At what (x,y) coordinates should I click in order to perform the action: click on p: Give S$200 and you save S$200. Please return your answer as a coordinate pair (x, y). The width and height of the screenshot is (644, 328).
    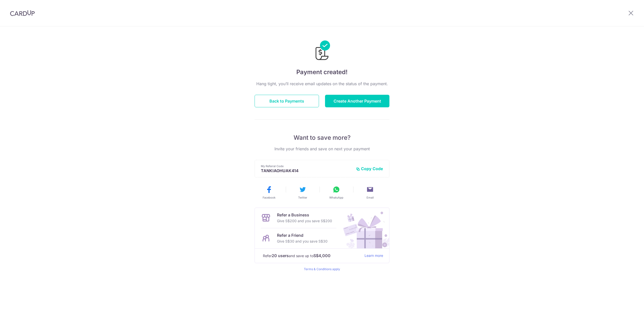
    Looking at the image, I should click on (305, 221).